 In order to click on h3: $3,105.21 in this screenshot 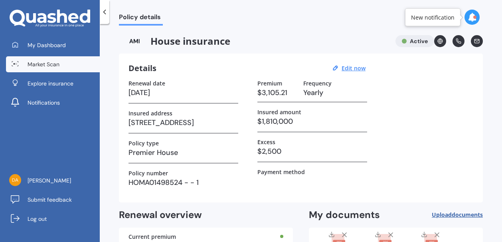, I will do `click(277, 93)`.